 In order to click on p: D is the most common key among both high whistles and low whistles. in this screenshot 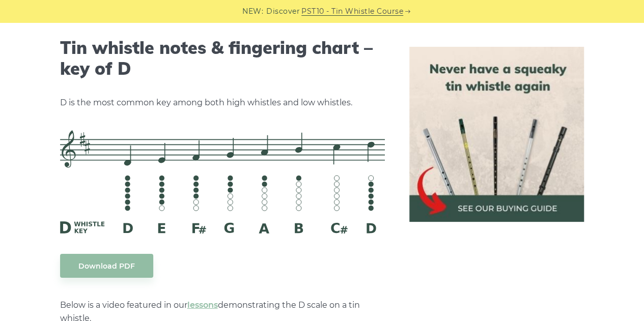, I will do `click(222, 103)`.